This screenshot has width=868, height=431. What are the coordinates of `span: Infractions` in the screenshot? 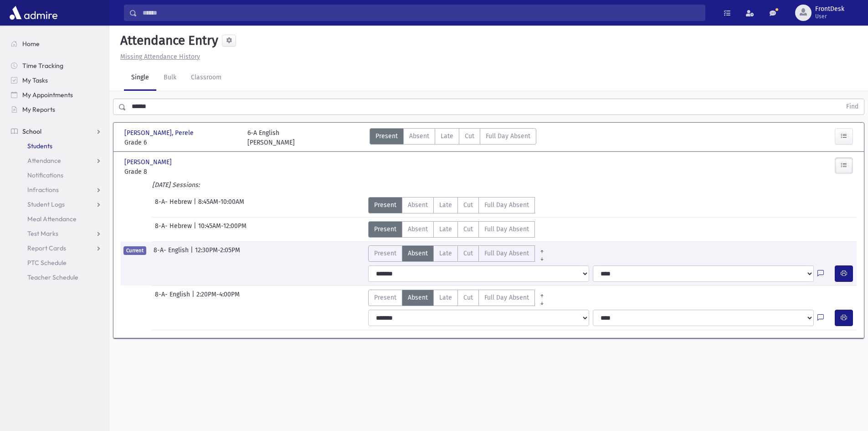 It's located at (43, 190).